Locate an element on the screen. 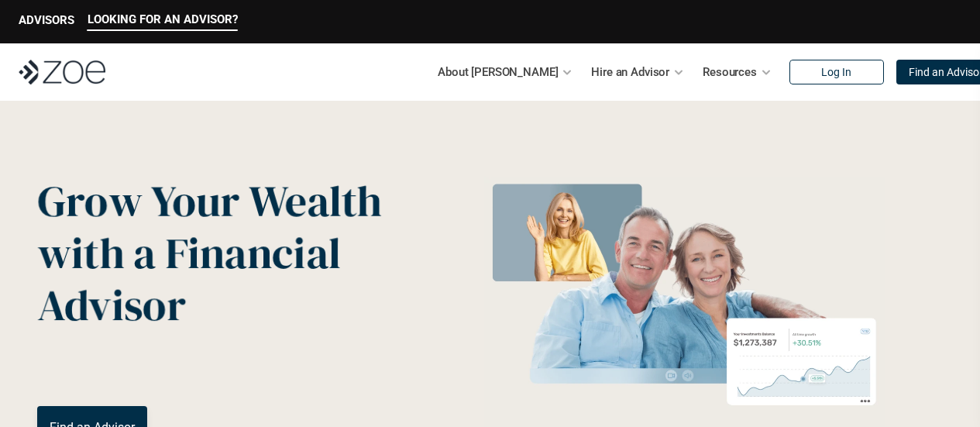 The width and height of the screenshot is (980, 427). span: with a Financial Advisor is located at coordinates (194, 279).